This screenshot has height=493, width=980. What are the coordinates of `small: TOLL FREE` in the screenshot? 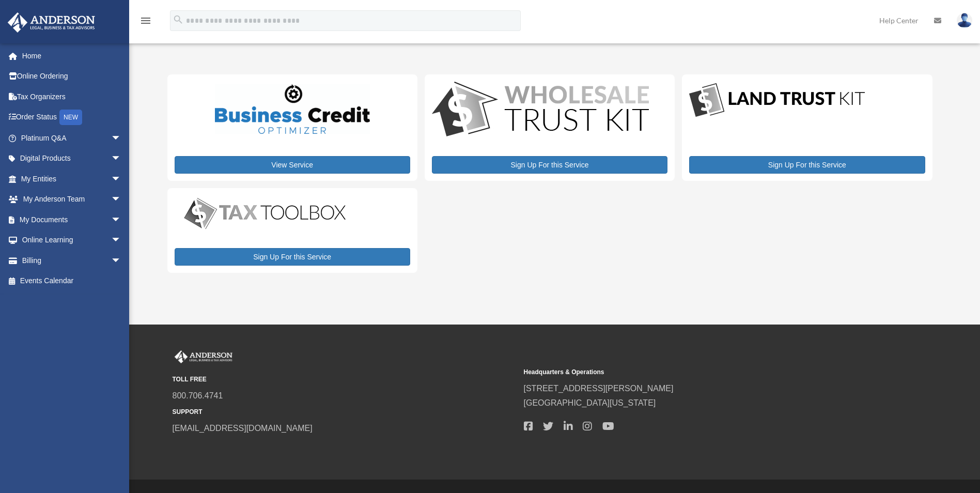 It's located at (345, 380).